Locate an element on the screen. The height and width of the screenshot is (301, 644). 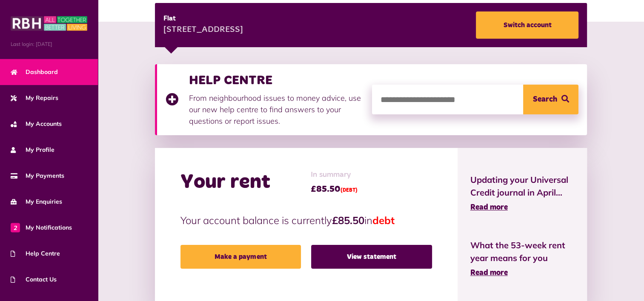
span: My Payments is located at coordinates (37, 175).